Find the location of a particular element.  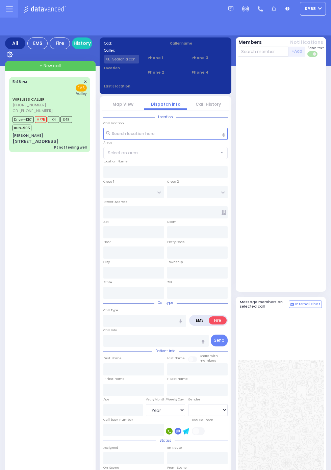

label: Call Location is located at coordinates (114, 123).